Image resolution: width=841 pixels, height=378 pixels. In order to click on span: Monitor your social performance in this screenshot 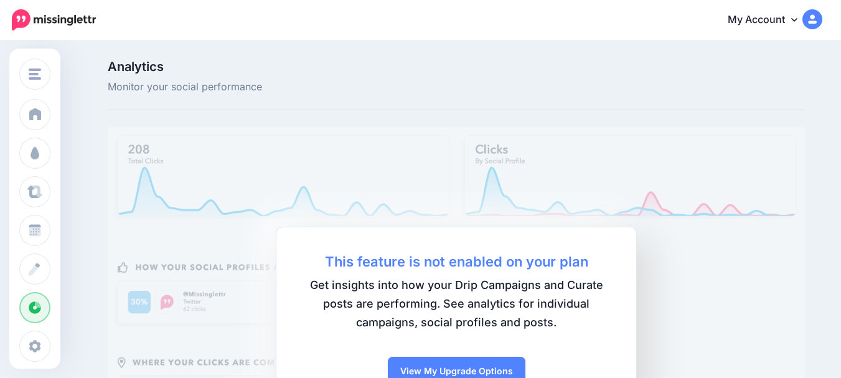, I will do `click(217, 87)`.